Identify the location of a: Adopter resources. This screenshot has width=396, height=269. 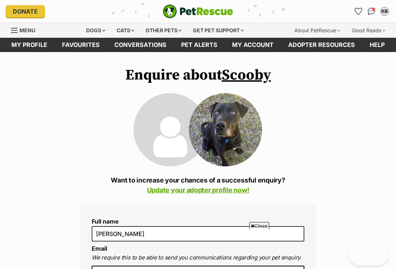
(321, 45).